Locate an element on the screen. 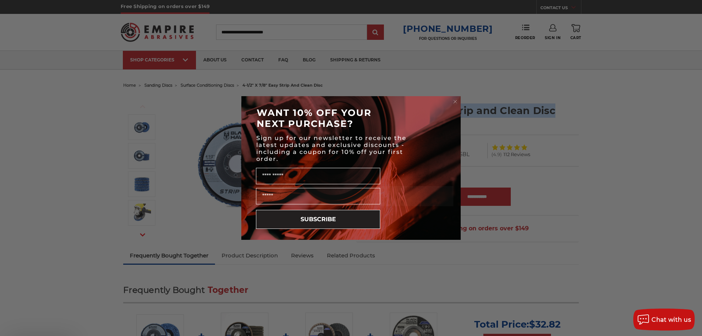 The height and width of the screenshot is (336, 702). button: Close dialog is located at coordinates (455, 102).